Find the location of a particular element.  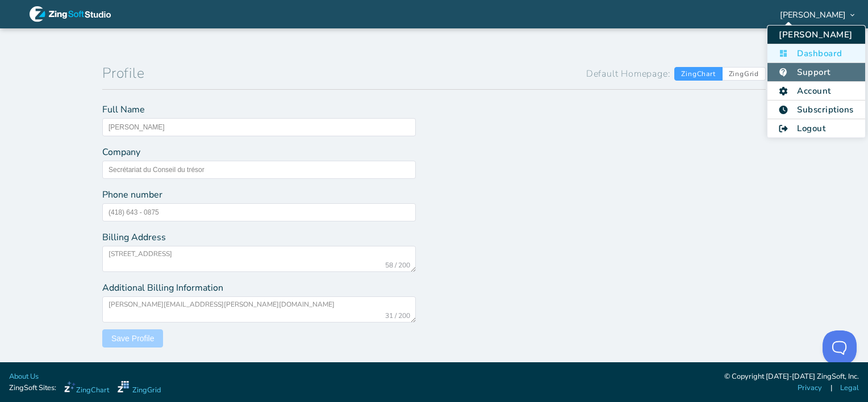

li: Support is located at coordinates (815, 72).